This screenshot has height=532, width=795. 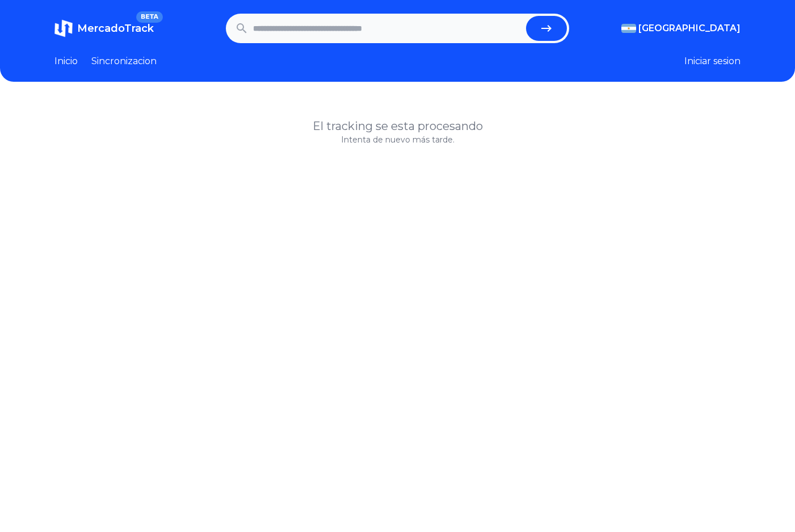 I want to click on span: MercadoTrack, so click(x=115, y=28).